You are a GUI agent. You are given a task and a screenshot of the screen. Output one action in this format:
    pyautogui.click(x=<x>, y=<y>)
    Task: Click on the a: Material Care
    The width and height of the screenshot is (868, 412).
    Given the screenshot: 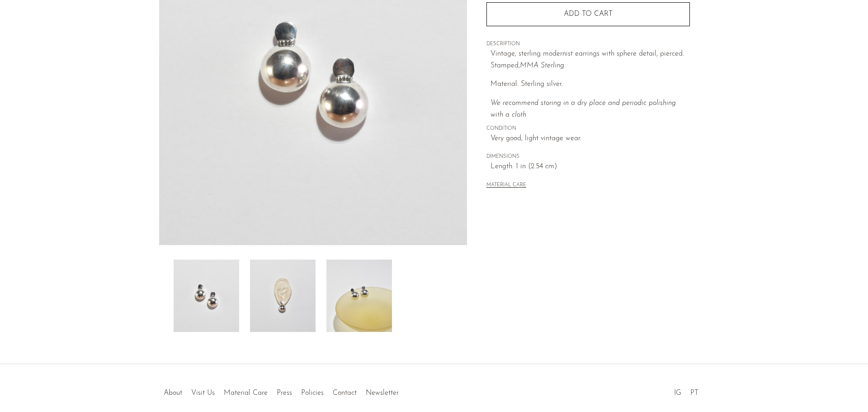 What is the action you would take?
    pyautogui.click(x=246, y=393)
    